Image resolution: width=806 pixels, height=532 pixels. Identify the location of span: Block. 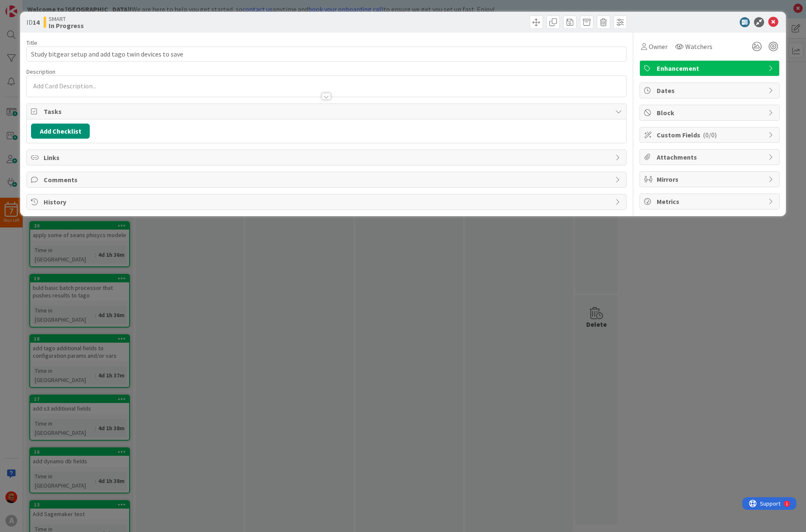
(711, 113).